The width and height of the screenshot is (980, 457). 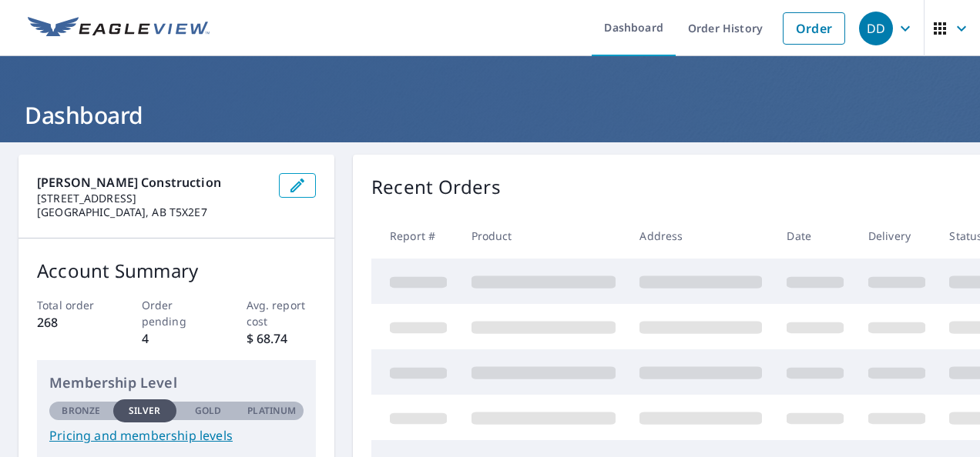 What do you see at coordinates (176, 339) in the screenshot?
I see `p: 4` at bounding box center [176, 339].